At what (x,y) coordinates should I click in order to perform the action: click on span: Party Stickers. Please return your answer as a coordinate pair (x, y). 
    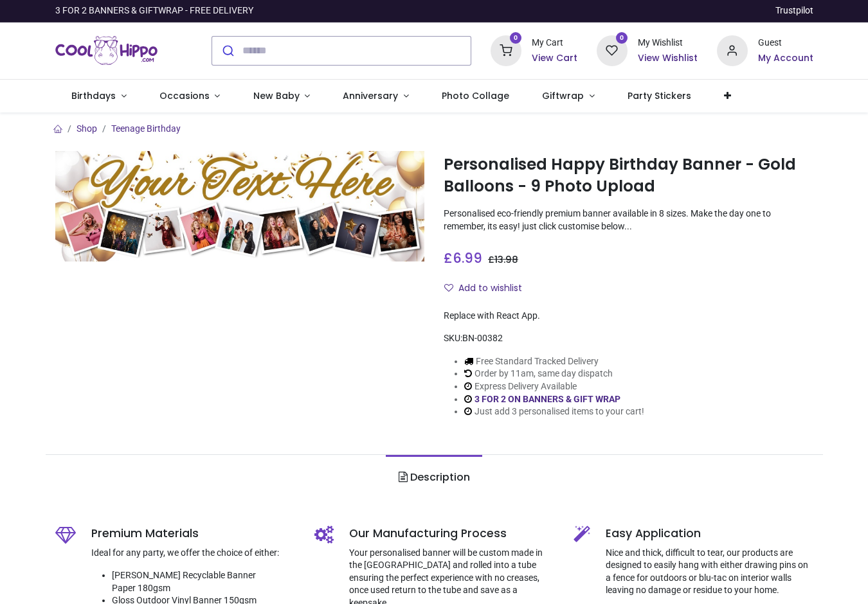
    Looking at the image, I should click on (659, 96).